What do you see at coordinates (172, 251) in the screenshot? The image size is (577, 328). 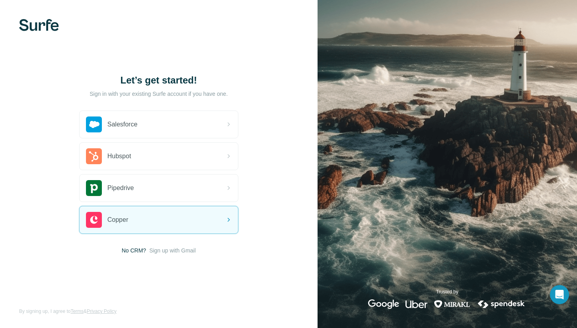 I see `span: Sign up with Gmail` at bounding box center [172, 251].